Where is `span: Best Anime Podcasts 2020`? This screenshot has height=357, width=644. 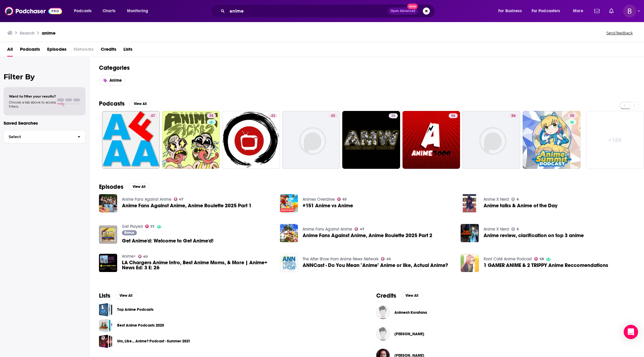 span: Best Anime Podcasts 2020 is located at coordinates (106, 326).